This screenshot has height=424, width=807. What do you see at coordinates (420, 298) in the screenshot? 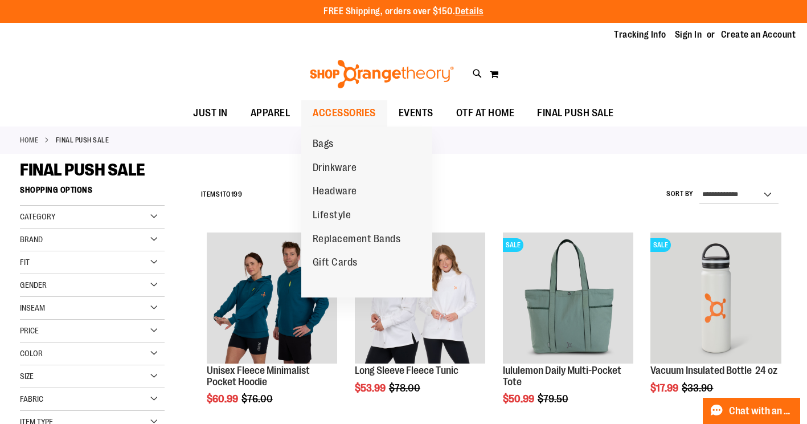
I see `a: Product image for Fleece Long SleeveSALE` at bounding box center [420, 298].